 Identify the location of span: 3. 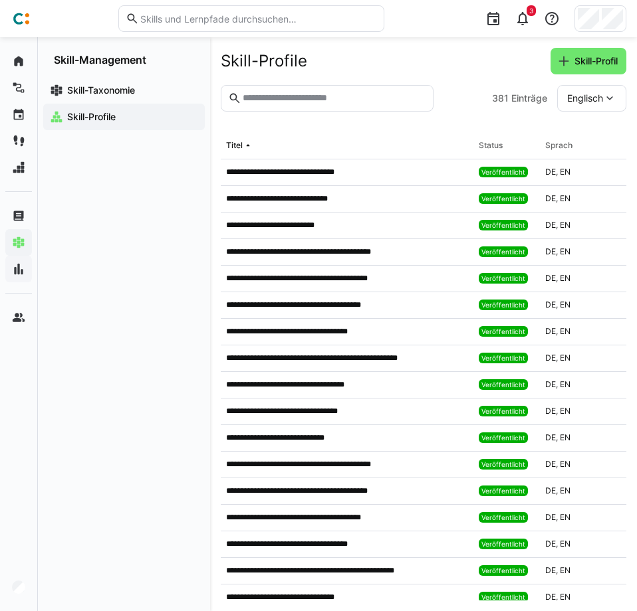
(531, 11).